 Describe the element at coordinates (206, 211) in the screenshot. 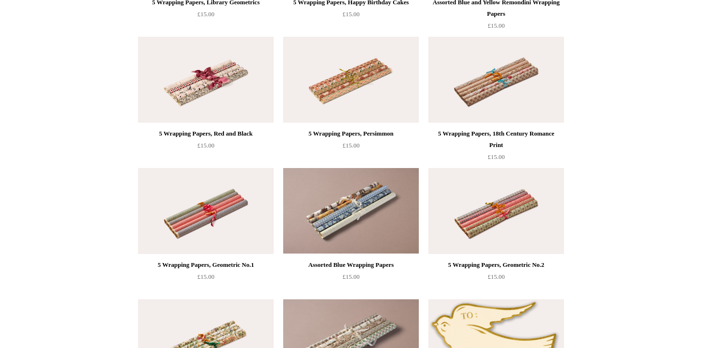

I see `img: 5 Wrapping Papers, Geometric No.1` at that location.